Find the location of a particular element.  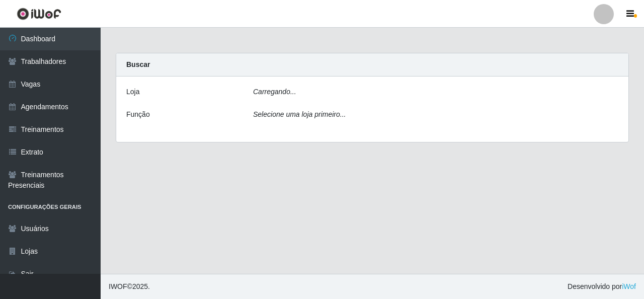

img: CoreUI Logo is located at coordinates (38, 13).